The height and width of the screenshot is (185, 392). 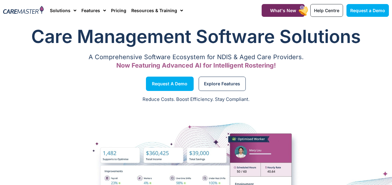 What do you see at coordinates (23, 10) in the screenshot?
I see `img: CareMaster Logo` at bounding box center [23, 10].